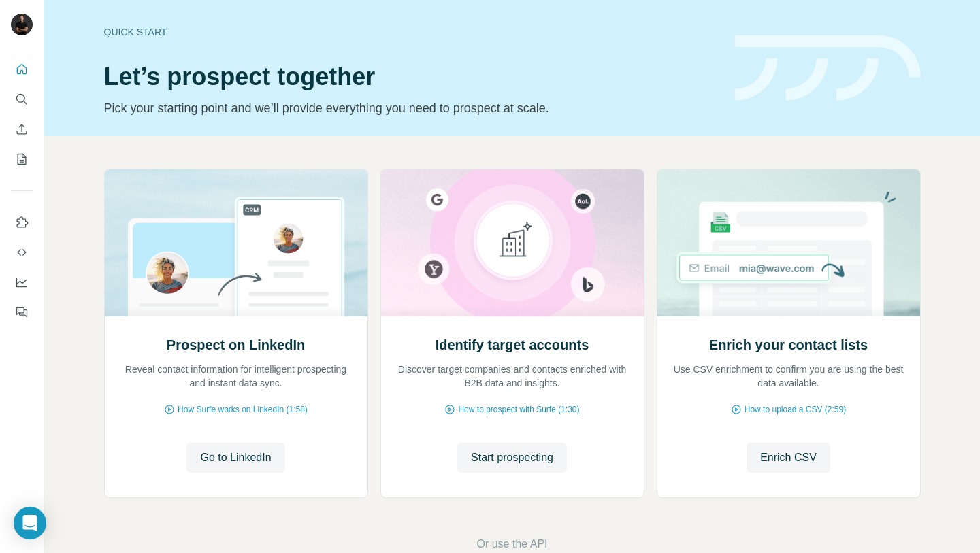 The image size is (980, 553). Describe the element at coordinates (512, 544) in the screenshot. I see `button: Or use the API` at that location.